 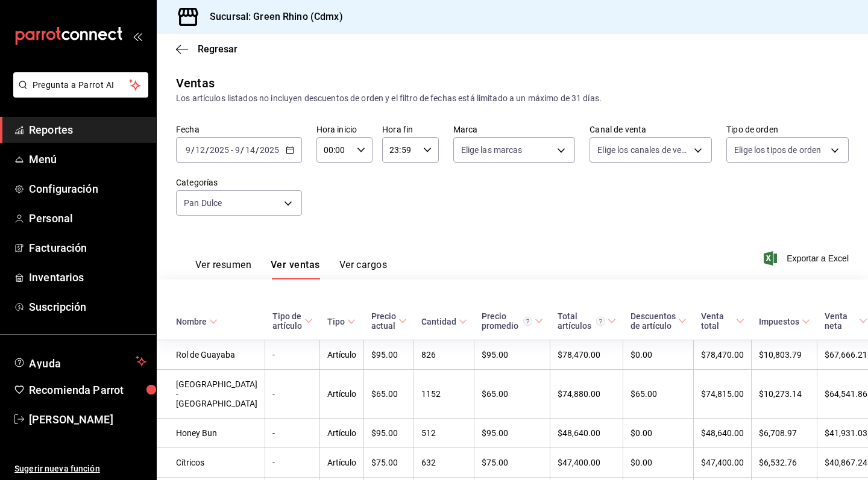 What do you see at coordinates (787, 129) in the screenshot?
I see `label: Tipo de orden` at bounding box center [787, 129].